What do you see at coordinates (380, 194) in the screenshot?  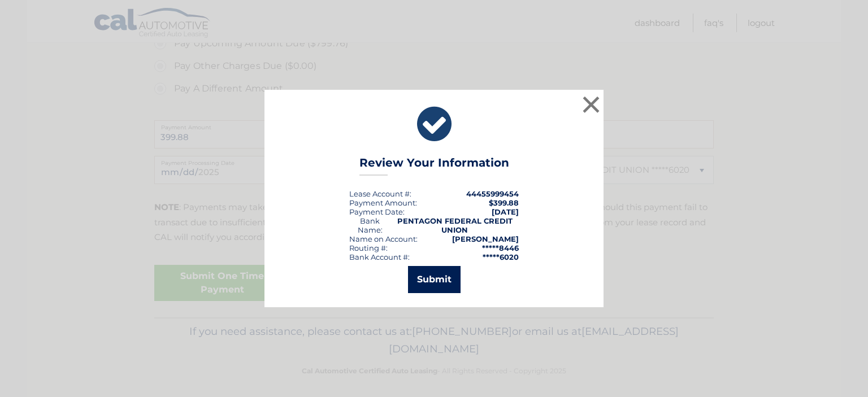 I see `div: Lease Account #:` at bounding box center [380, 194].